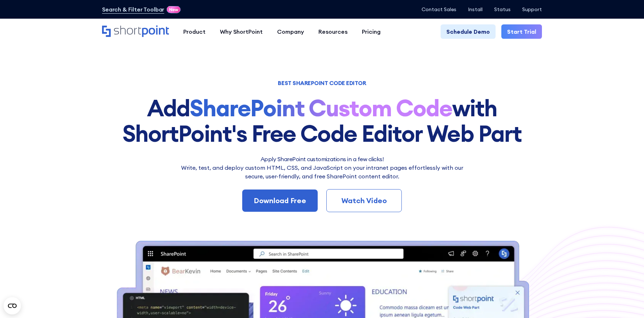 This screenshot has height=318, width=644. I want to click on div: Company, so click(290, 32).